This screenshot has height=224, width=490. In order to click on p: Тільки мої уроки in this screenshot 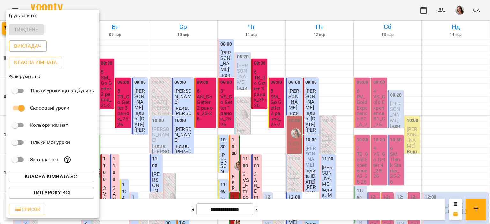, I will do `click(50, 142)`.